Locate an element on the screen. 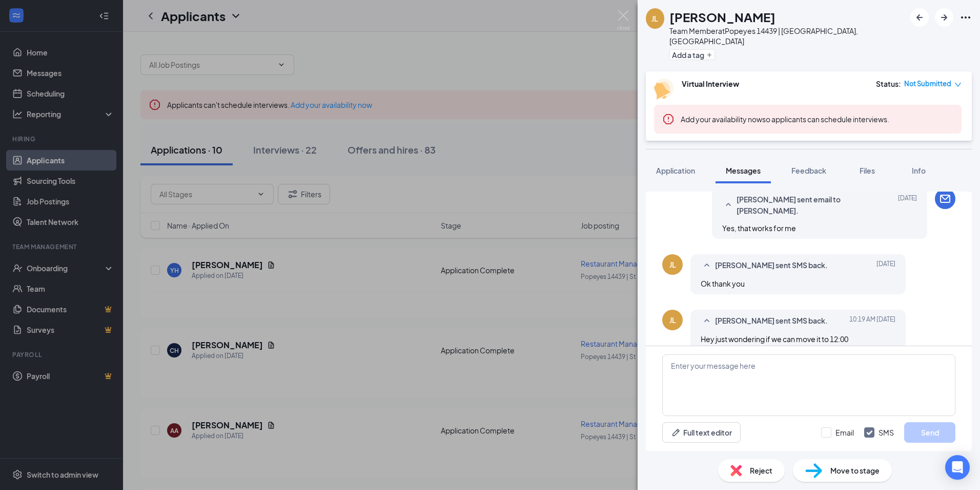 The height and width of the screenshot is (490, 980). span: Reject is located at coordinates (761, 470).